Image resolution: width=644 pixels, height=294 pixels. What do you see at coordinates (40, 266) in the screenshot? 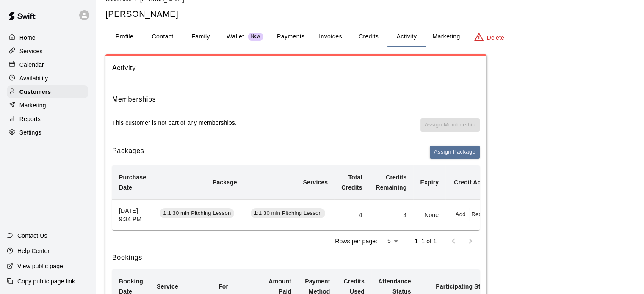
I see `p: View public page` at bounding box center [40, 266].